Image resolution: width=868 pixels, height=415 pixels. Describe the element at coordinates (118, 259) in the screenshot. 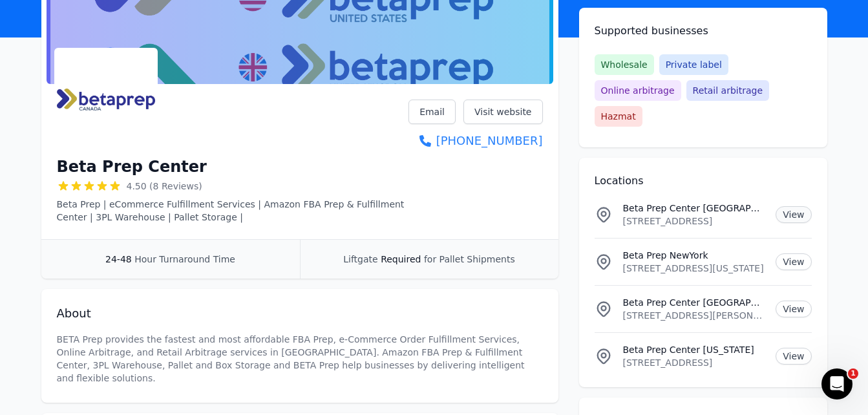

I see `span: 24-48` at that location.